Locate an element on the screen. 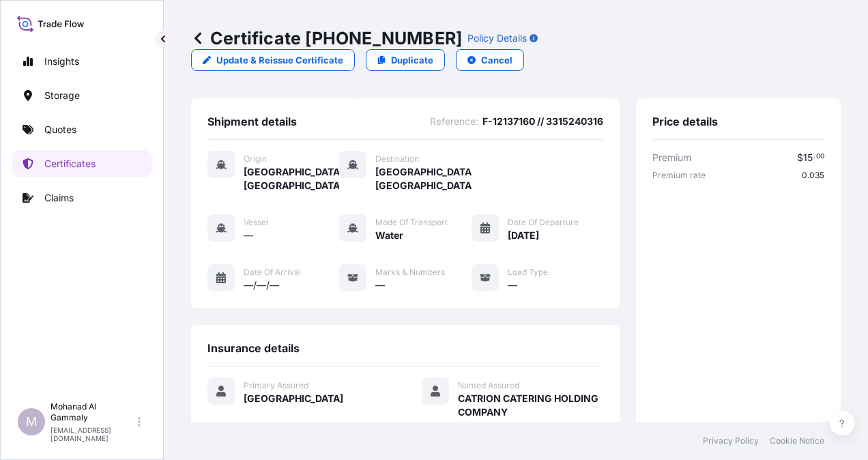 This screenshot has height=460, width=868. a: Cookie Notice is located at coordinates (797, 442).